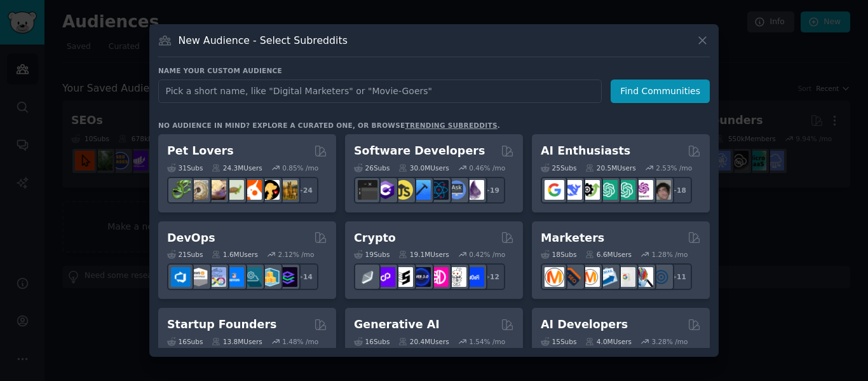 This screenshot has height=381, width=868. I want to click on img: MarketingResearch, so click(643, 277).